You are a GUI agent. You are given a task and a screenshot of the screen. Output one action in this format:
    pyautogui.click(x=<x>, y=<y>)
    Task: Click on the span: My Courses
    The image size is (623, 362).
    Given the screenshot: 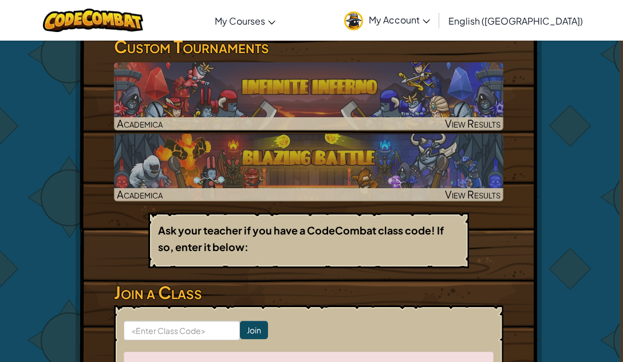 What is the action you would take?
    pyautogui.click(x=240, y=21)
    